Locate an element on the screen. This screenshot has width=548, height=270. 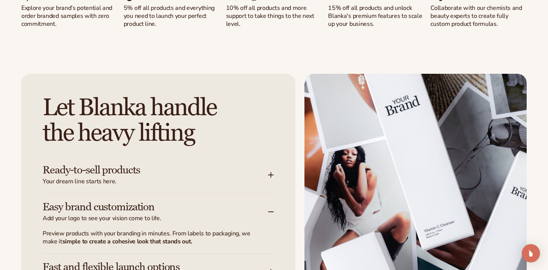
strong: simple to create a cohesive look that stands out. is located at coordinates (127, 241).